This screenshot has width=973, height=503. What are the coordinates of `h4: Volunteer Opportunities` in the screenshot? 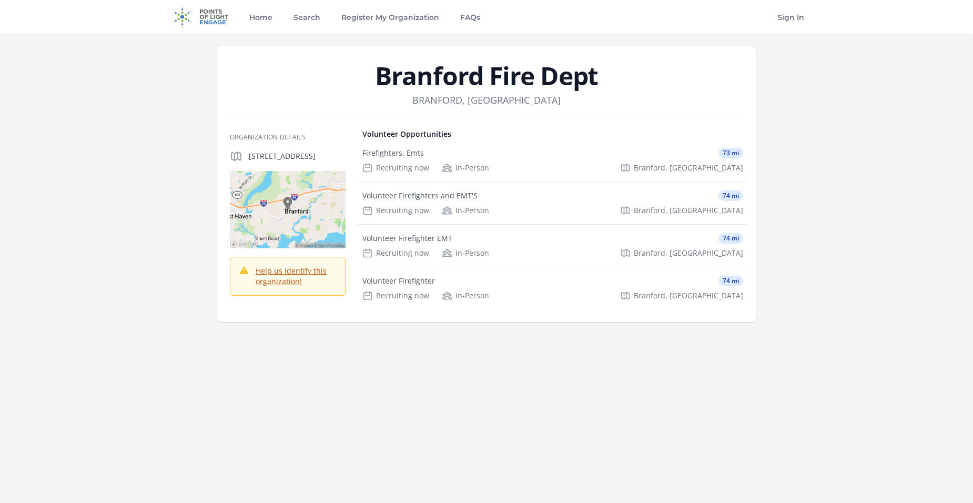 It's located at (553, 134).